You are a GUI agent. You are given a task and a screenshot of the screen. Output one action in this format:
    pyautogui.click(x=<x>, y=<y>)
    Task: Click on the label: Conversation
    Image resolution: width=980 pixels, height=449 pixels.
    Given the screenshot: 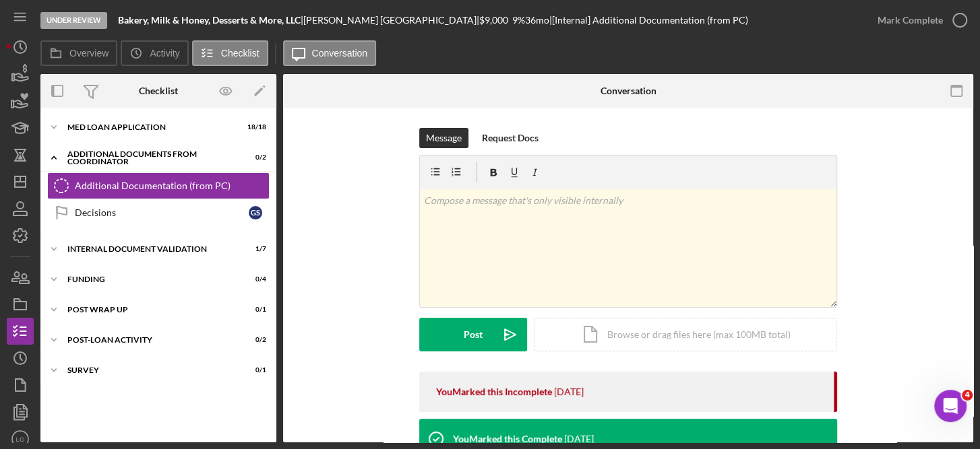 What is the action you would take?
    pyautogui.click(x=340, y=53)
    